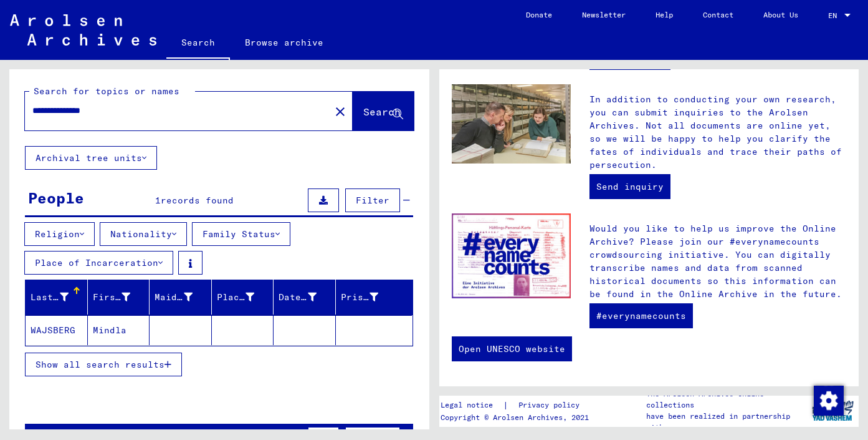 This screenshot has height=440, width=868. What do you see at coordinates (383, 111) in the screenshot?
I see `button: Search` at bounding box center [383, 111].